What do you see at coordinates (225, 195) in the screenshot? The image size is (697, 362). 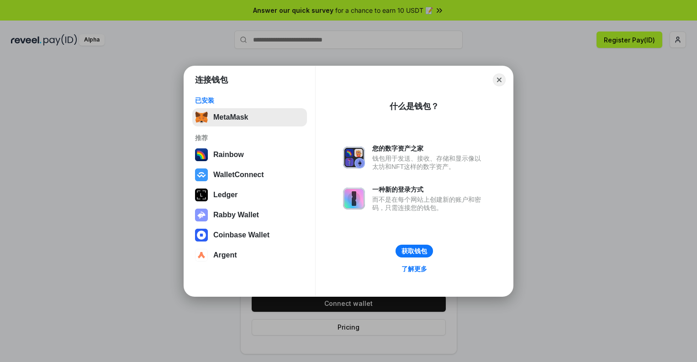 I see `div: Ledger` at bounding box center [225, 195].